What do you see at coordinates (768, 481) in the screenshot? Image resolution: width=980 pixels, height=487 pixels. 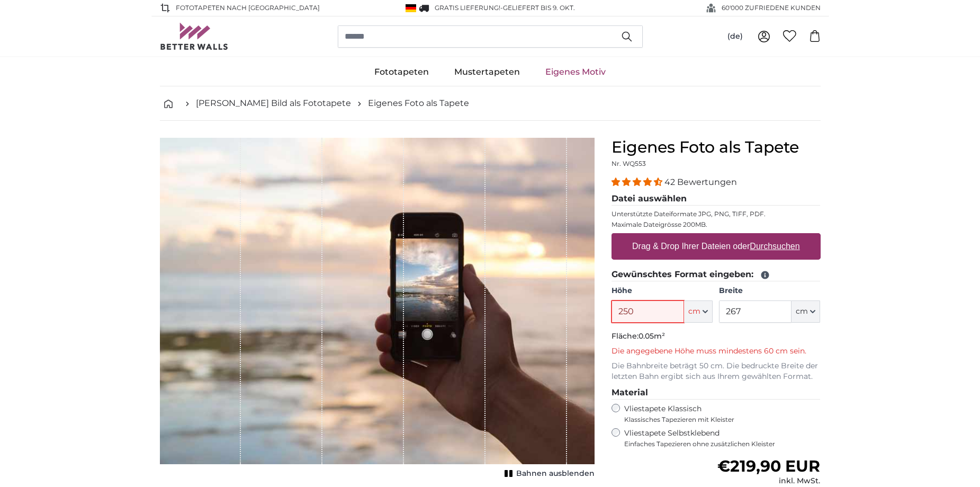 I see `div: inkl. MwSt.` at bounding box center [768, 481].